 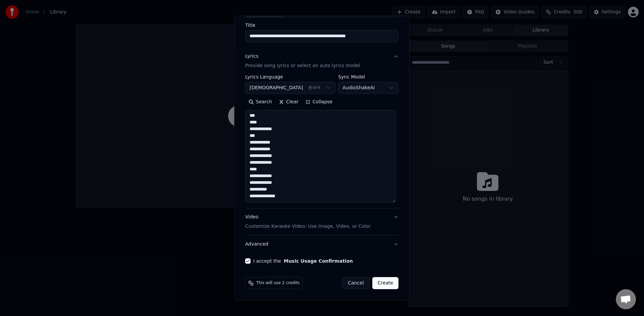 What do you see at coordinates (322, 61) in the screenshot?
I see `button: LyricsProvide song lyrics or select an auto lyrics model` at bounding box center [322, 61].